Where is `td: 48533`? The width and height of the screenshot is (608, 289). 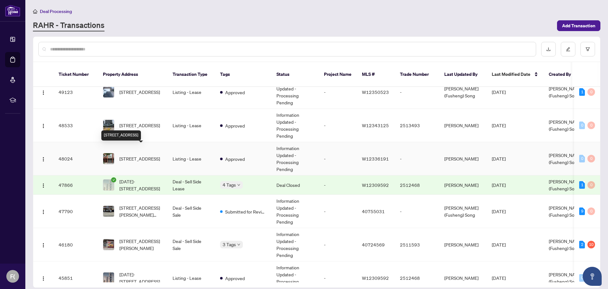
td: 48533 is located at coordinates (76, 125).